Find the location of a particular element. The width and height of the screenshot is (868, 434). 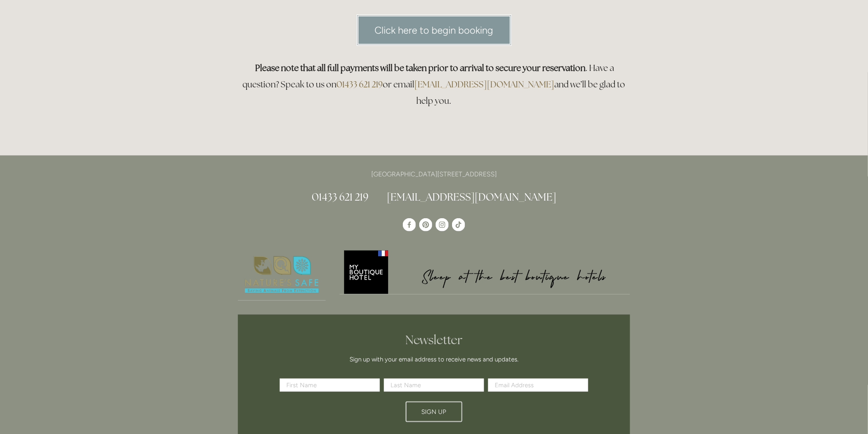

img: Nature's Safe - Logo is located at coordinates (282, 275).